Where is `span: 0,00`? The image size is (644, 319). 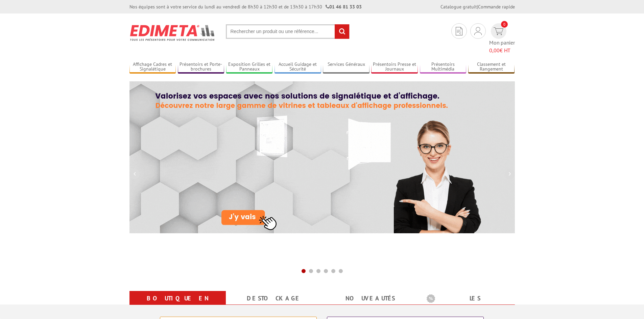 span: 0,00 is located at coordinates (494, 50).